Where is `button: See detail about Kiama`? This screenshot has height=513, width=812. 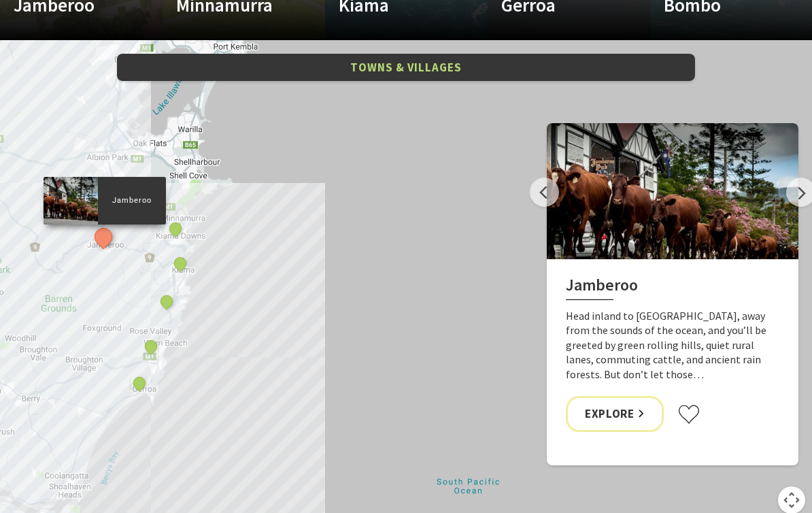 button: See detail about Kiama is located at coordinates (181, 263).